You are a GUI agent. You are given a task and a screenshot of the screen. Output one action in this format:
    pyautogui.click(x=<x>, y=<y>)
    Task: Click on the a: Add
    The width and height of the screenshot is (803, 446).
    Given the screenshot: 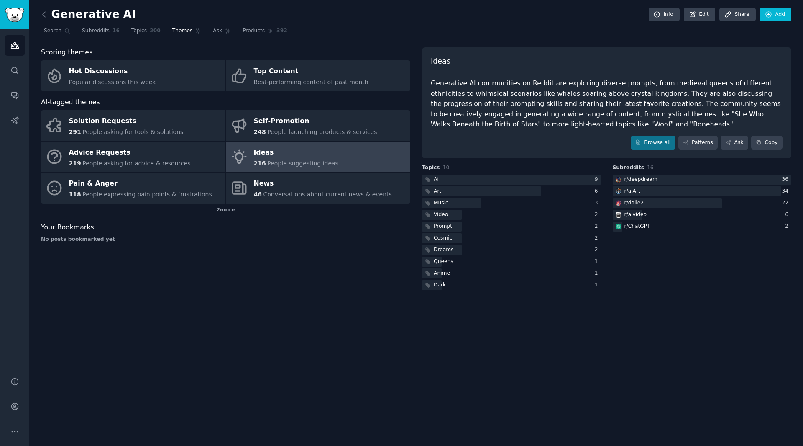 What is the action you would take?
    pyautogui.click(x=776, y=15)
    